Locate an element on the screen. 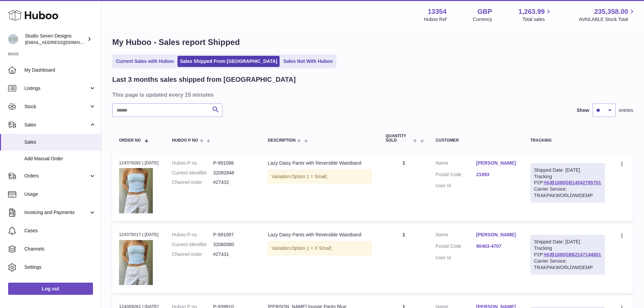 This screenshot has height=308, width=644. a: Current Sales with Huboo is located at coordinates (145, 61).